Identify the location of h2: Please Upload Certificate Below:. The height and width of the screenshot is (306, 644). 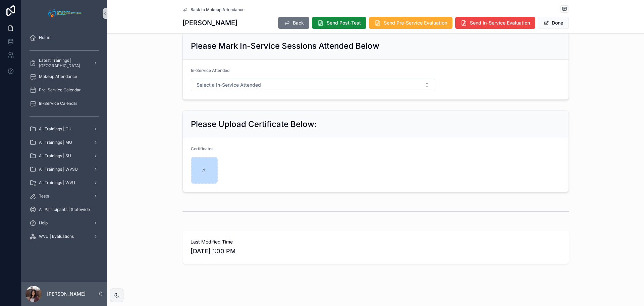
(253, 124).